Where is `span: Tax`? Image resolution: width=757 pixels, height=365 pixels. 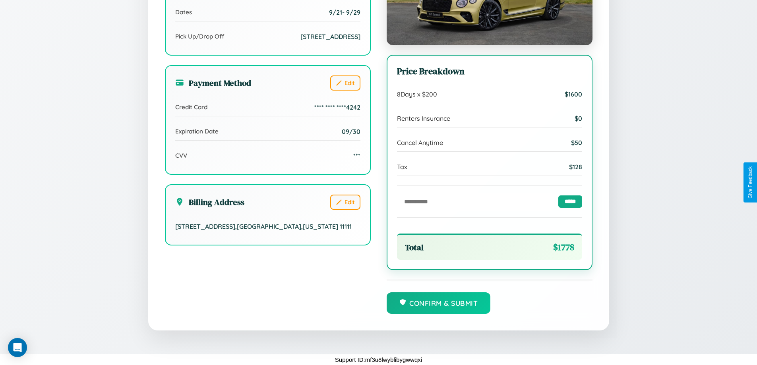 span: Tax is located at coordinates (402, 167).